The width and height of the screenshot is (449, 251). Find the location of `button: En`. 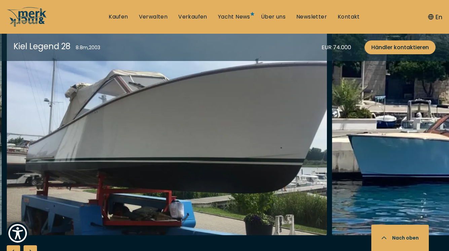

button: En is located at coordinates (435, 17).